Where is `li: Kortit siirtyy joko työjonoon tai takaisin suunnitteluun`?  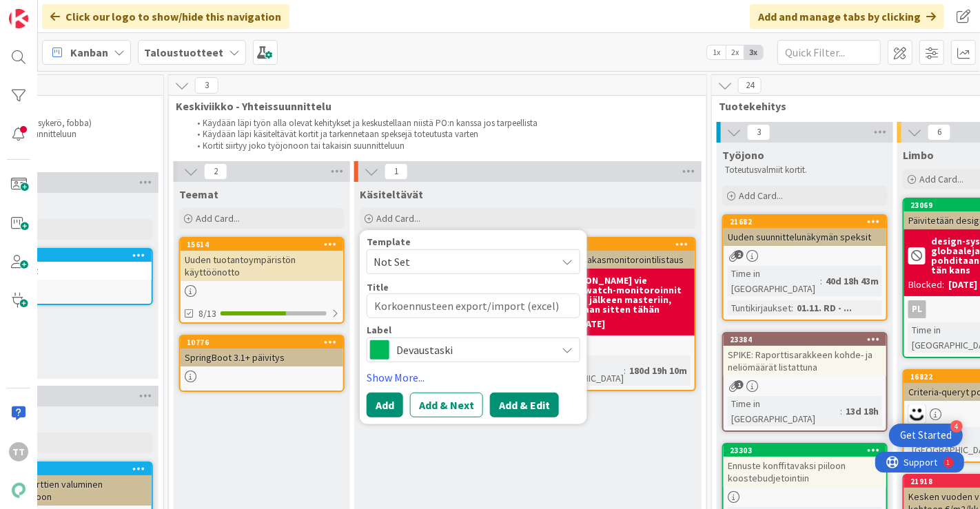
li: Kortit siirtyy joko työjonoon tai takaisin suunnitteluun is located at coordinates (440, 146).